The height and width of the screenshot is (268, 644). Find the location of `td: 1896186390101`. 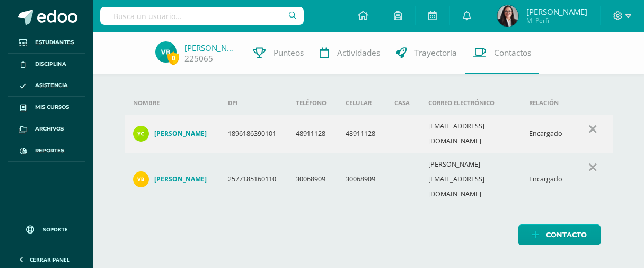

td: 1896186390101 is located at coordinates (254, 134).